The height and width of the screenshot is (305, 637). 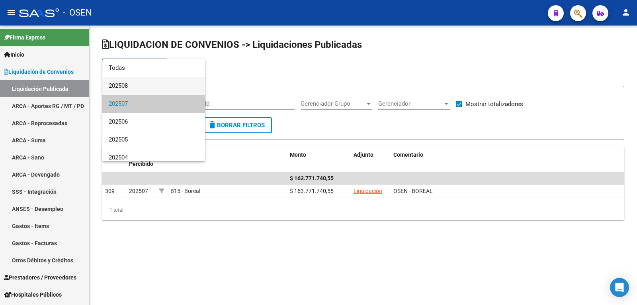 I want to click on span: Todas, so click(x=154, y=68).